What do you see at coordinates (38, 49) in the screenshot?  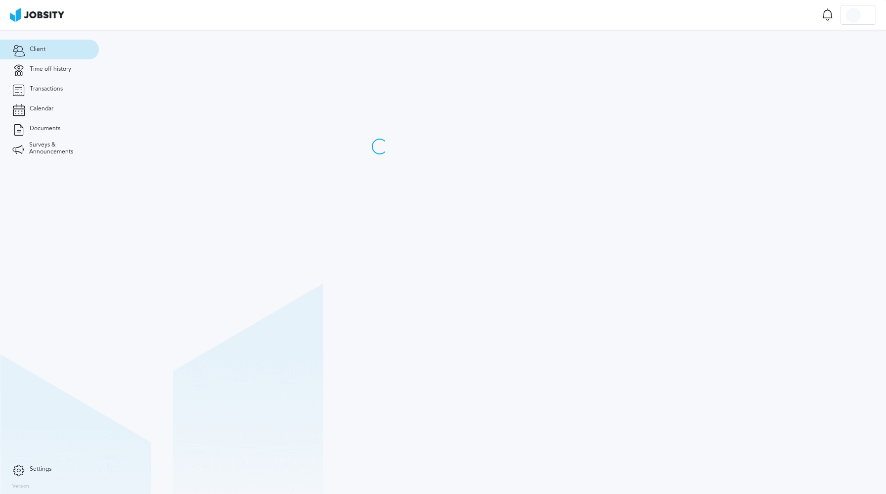 I see `span: Client` at bounding box center [38, 49].